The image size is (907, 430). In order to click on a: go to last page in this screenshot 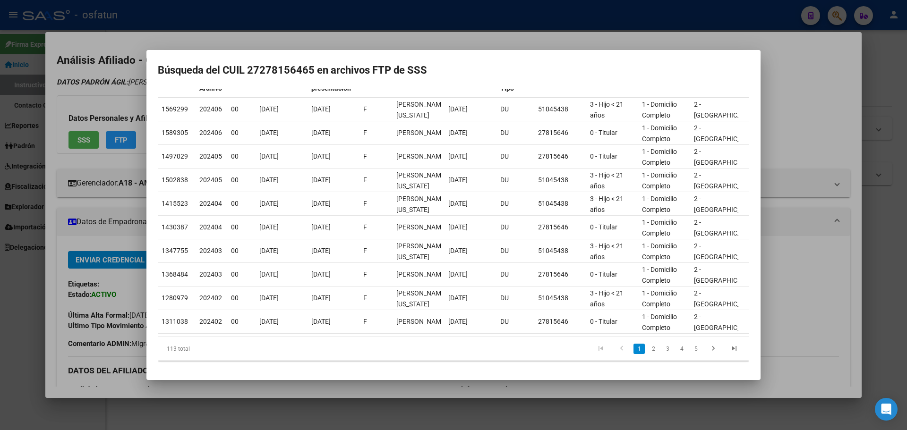, I will do `click(734, 349)`.